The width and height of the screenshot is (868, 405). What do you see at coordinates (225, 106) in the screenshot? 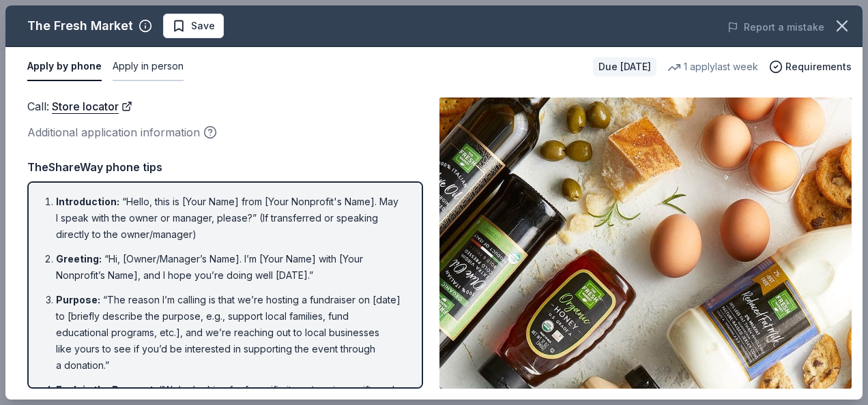
I see `div: Call :` at bounding box center [225, 106].